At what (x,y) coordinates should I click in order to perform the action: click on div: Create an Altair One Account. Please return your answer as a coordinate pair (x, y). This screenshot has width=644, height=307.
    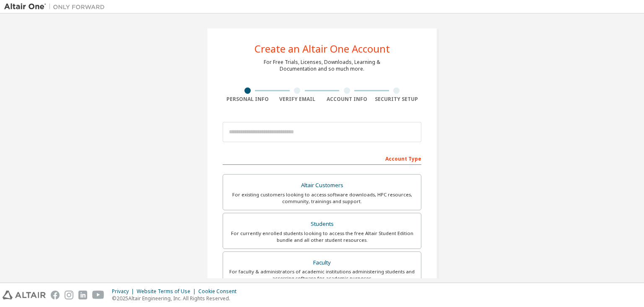
    Looking at the image, I should click on (322, 48).